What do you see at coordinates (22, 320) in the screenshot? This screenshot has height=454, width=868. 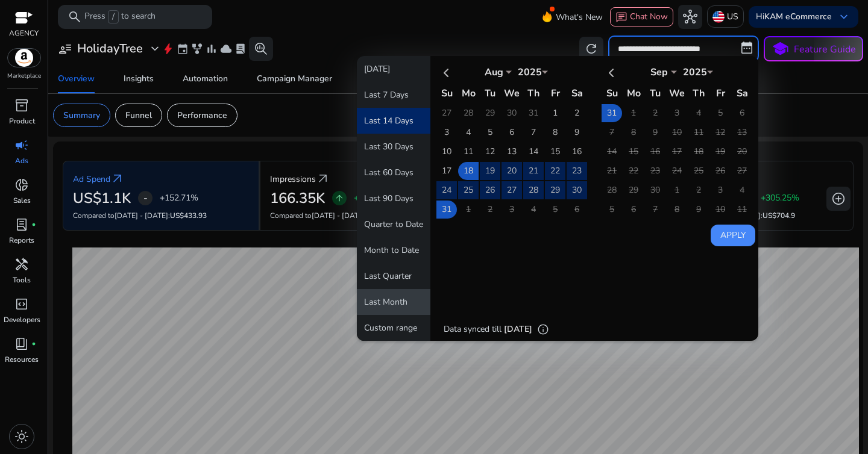 I see `p: Developers` at bounding box center [22, 320].